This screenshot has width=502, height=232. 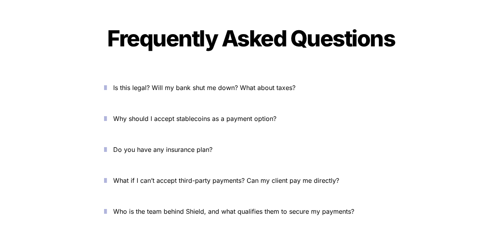 What do you see at coordinates (234, 212) in the screenshot?
I see `span: Who is the team behind Shield, and what qualifies them to secure my payments?` at bounding box center [234, 212].